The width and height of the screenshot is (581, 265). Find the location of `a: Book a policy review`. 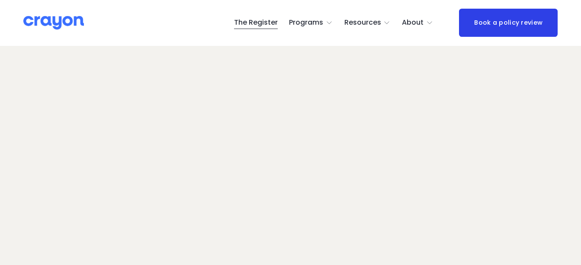

a: Book a policy review is located at coordinates (508, 22).